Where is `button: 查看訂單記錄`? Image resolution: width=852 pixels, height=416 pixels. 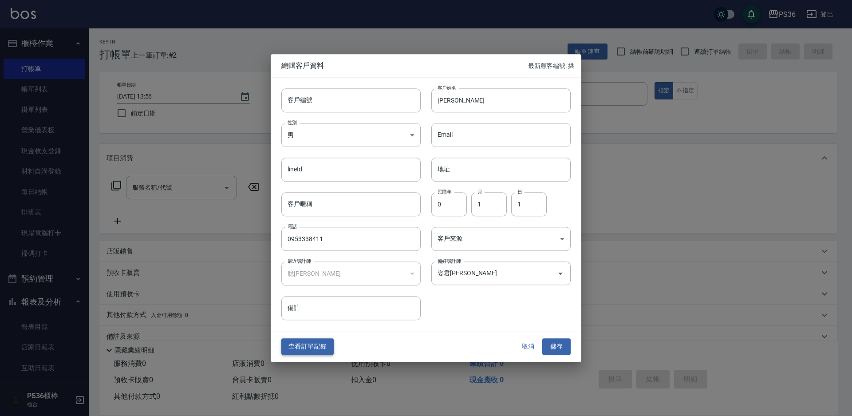
button: 查看訂單記錄 is located at coordinates (308, 347).